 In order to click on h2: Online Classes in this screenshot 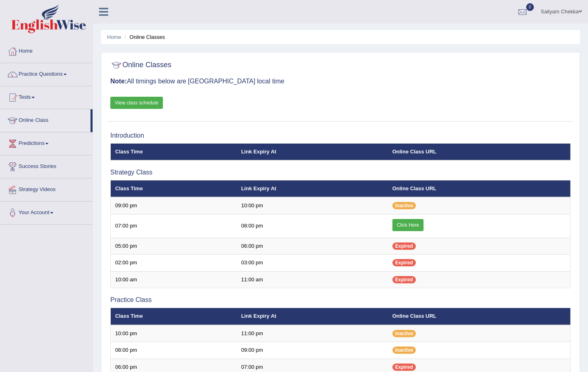, I will do `click(140, 65)`.